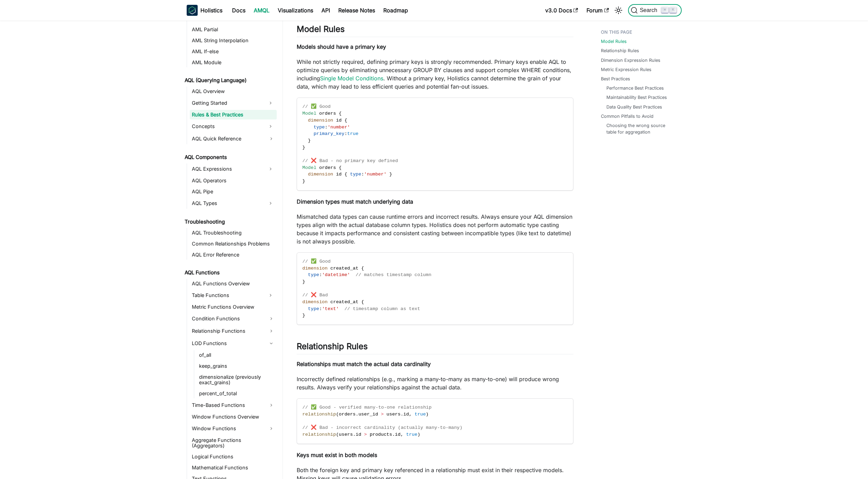  I want to click on a: Performance Best Practices, so click(635, 88).